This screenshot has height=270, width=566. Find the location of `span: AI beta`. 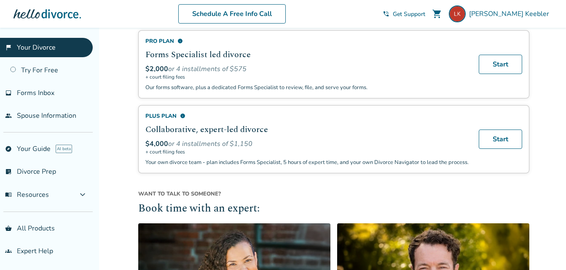

span: AI beta is located at coordinates (64, 149).